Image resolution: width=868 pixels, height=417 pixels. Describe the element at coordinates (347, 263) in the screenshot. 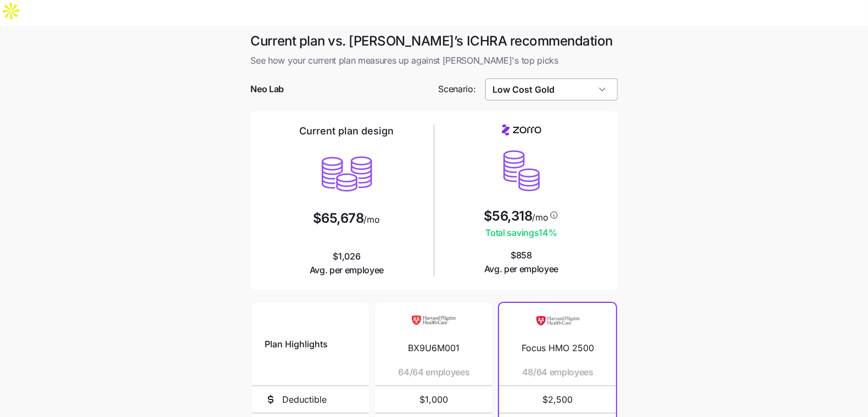

I see `span: $1,026` at that location.